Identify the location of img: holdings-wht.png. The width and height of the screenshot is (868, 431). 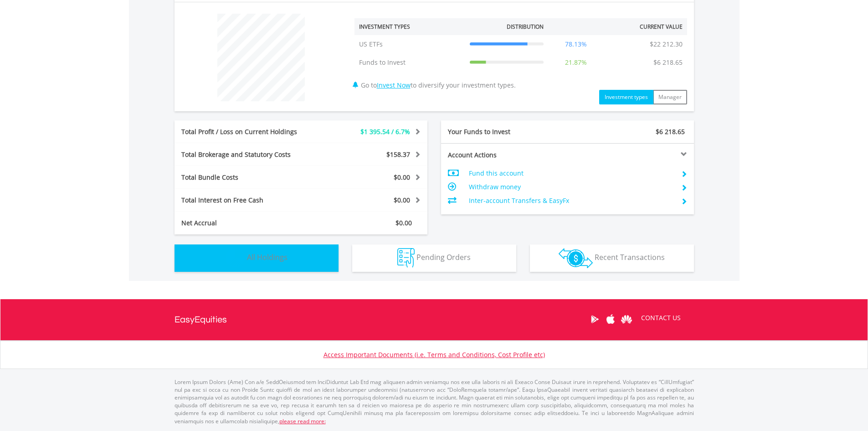
(235, 258).